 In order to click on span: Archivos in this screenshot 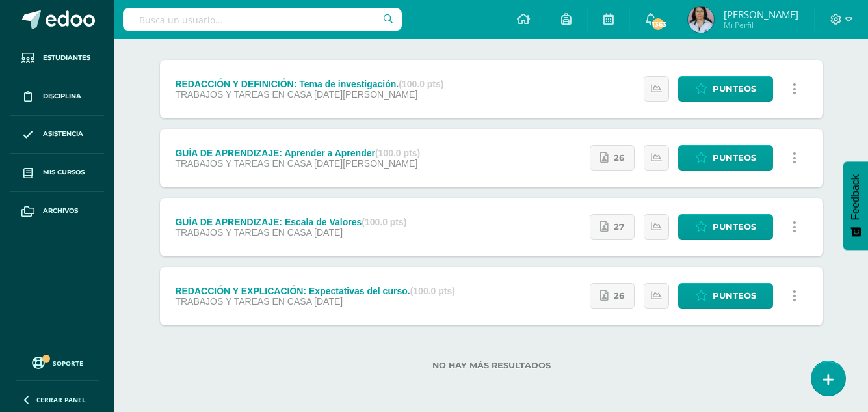, I will do `click(60, 211)`.